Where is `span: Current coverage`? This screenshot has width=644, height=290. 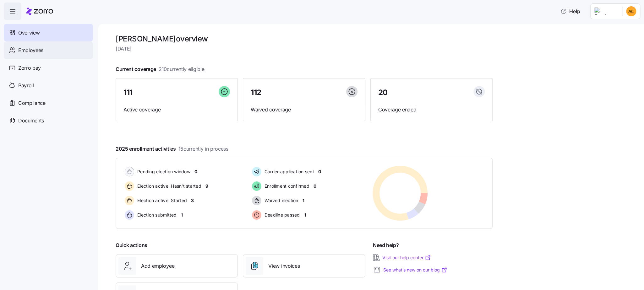
span: Current coverage is located at coordinates (160, 69).